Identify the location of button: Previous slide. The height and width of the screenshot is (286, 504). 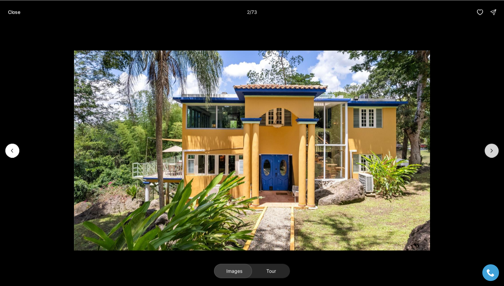
(12, 150).